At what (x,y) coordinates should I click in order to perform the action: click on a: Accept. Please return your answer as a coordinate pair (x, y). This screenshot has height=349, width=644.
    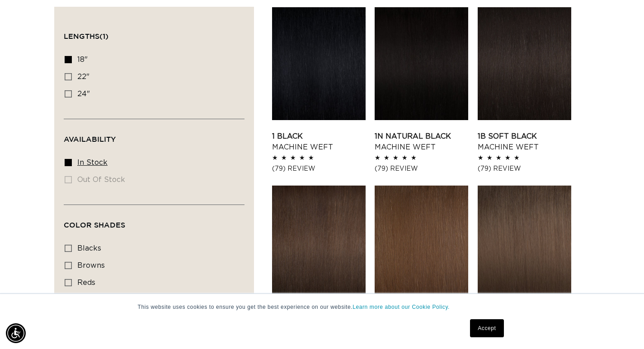
    Looking at the image, I should click on (487, 329).